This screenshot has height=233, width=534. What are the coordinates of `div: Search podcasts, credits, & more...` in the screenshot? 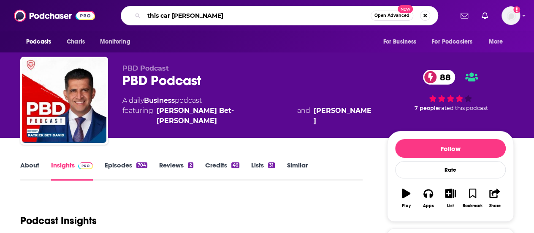 It's located at (279, 16).